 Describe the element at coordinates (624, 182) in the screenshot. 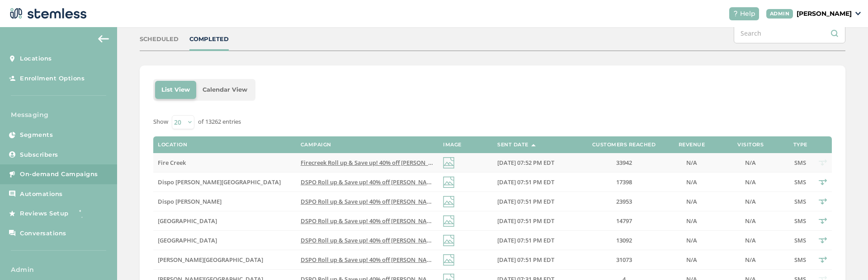

I see `span: 17398` at that location.